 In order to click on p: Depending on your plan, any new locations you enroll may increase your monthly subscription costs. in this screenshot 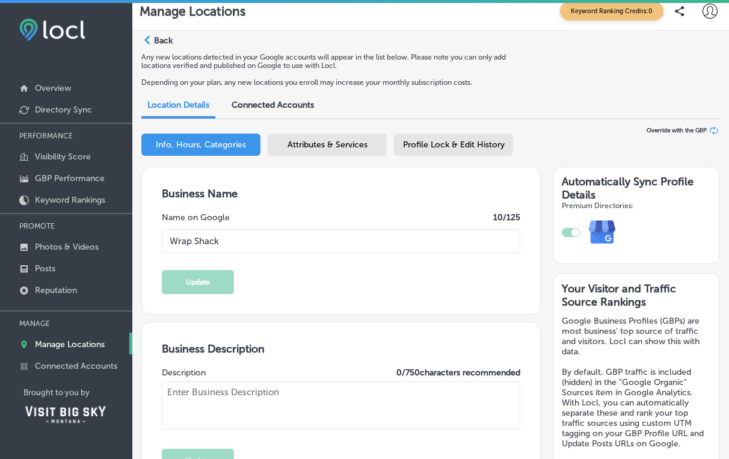, I will do `click(329, 82)`.